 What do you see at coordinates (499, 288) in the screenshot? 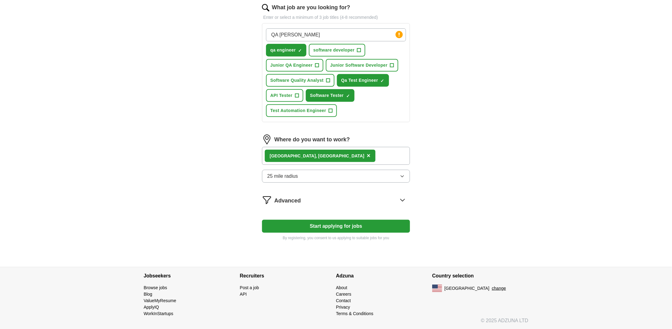
I see `button: change` at bounding box center [499, 288].